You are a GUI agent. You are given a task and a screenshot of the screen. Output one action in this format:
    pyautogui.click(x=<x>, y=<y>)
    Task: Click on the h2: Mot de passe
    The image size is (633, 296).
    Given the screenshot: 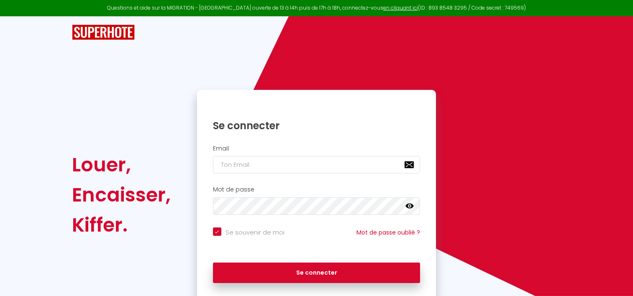 What is the action you would take?
    pyautogui.click(x=317, y=190)
    